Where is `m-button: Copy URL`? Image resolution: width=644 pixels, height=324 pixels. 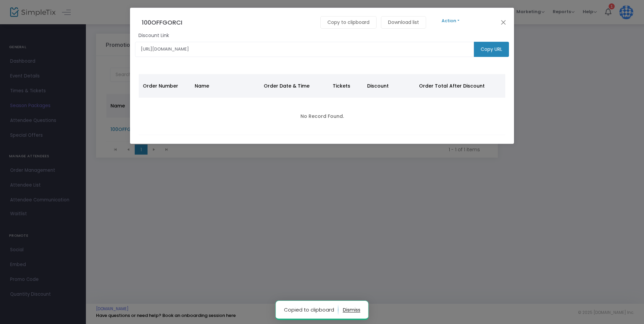 m-button: Copy URL is located at coordinates (492, 49).